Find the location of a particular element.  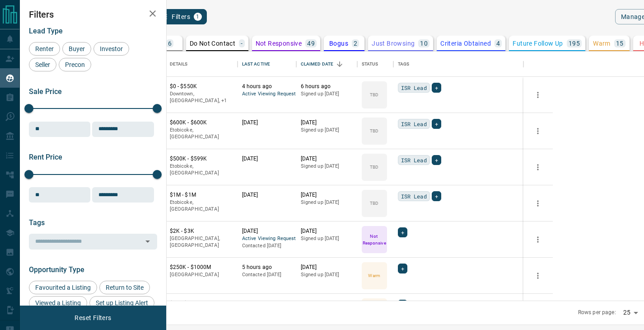

button: Open is located at coordinates (148, 241).